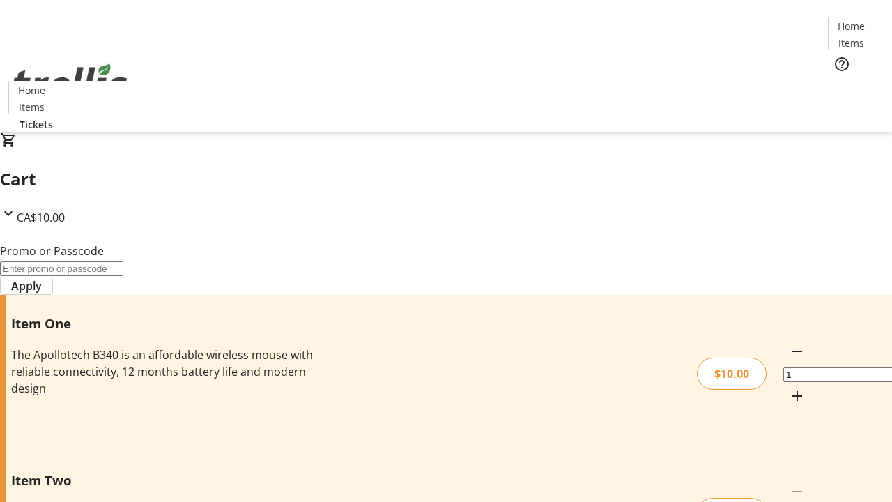 The image size is (892, 502). What do you see at coordinates (842, 64) in the screenshot?
I see `button: Help` at bounding box center [842, 64].